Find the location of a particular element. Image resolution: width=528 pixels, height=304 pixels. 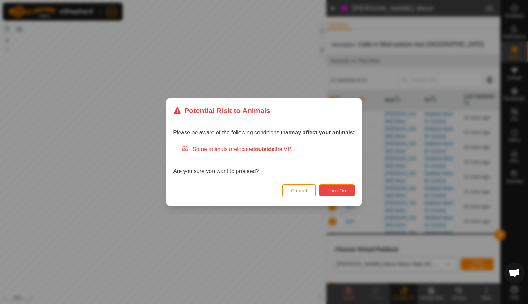

strong: outside is located at coordinates (264, 149).